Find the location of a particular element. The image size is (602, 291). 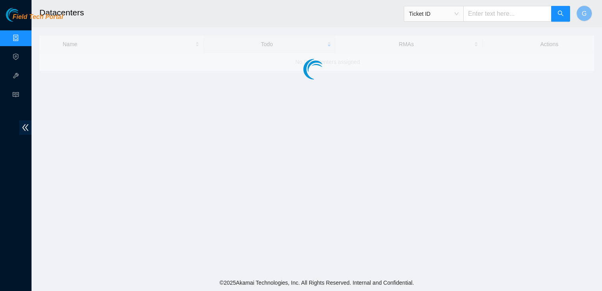

button: G is located at coordinates (584, 13).